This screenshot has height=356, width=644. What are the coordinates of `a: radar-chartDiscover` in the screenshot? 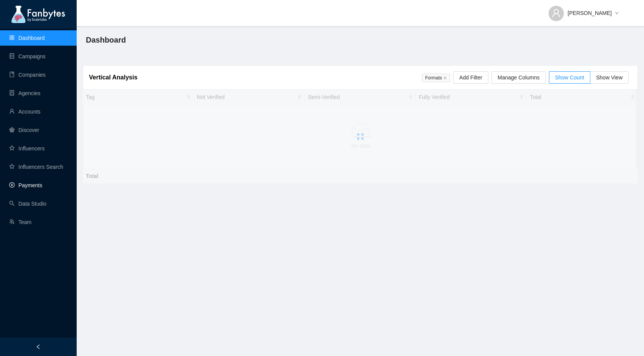 It's located at (24, 130).